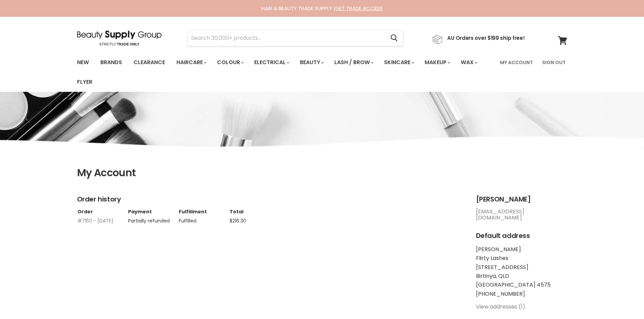  What do you see at coordinates (83, 63) in the screenshot?
I see `a: New` at bounding box center [83, 63].